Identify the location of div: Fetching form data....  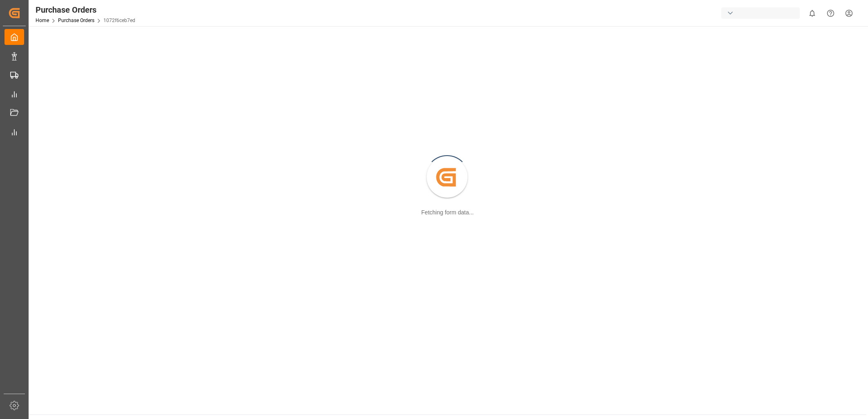
(447, 212).